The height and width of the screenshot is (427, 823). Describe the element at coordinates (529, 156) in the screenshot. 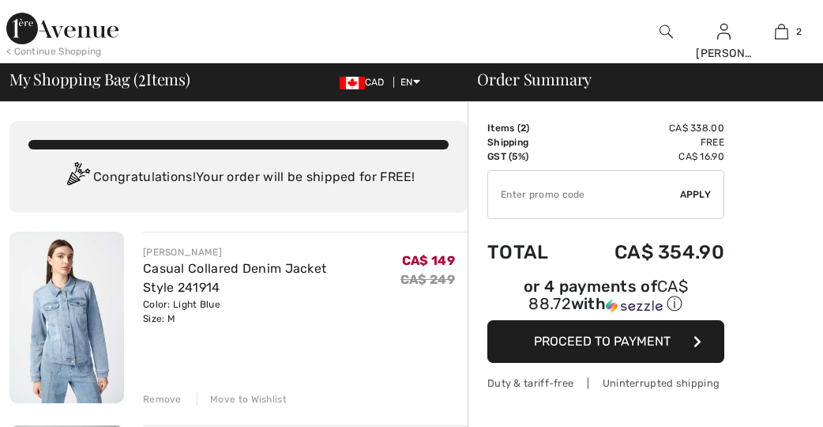

I see `td: GST (5%)` at that location.